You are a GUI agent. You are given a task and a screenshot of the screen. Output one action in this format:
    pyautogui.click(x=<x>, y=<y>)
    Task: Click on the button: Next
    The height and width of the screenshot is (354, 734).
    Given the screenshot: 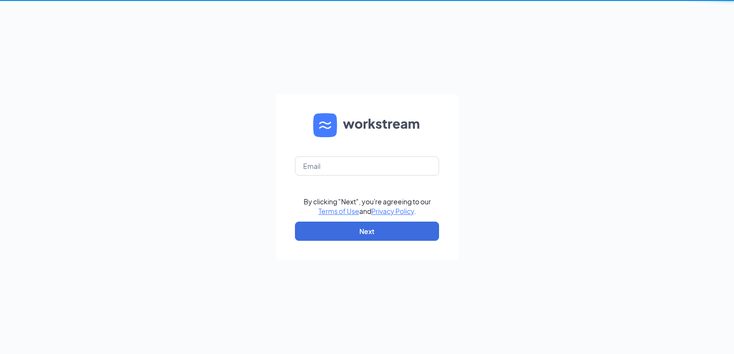 What is the action you would take?
    pyautogui.click(x=367, y=231)
    